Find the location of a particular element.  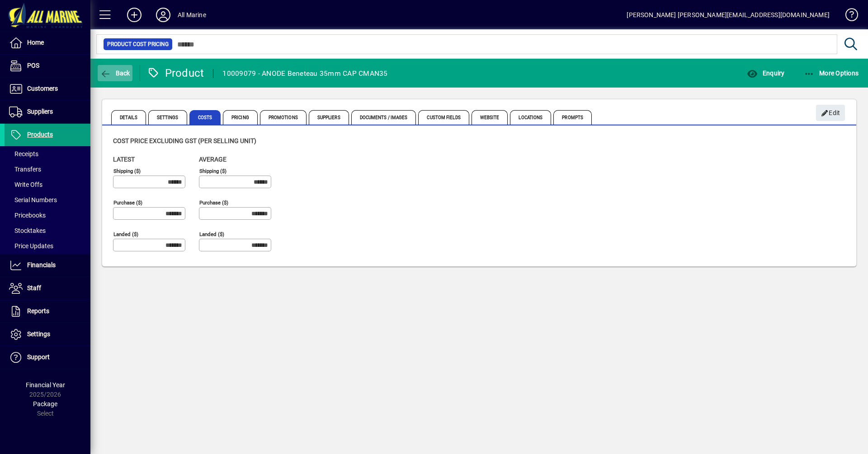

div: 10009079 - ANODE Beneteau 35mm CAP CMAN35 is located at coordinates (305, 74).